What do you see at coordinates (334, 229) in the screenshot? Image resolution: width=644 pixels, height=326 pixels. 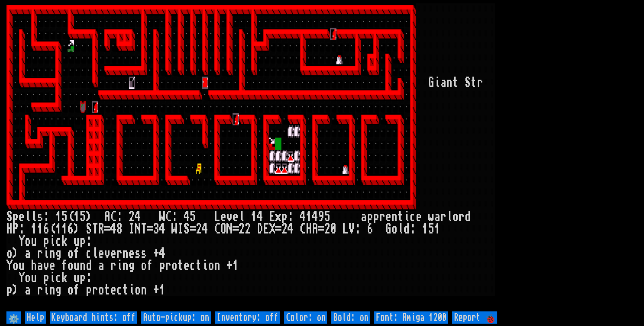 I see `div: 0` at bounding box center [334, 229].